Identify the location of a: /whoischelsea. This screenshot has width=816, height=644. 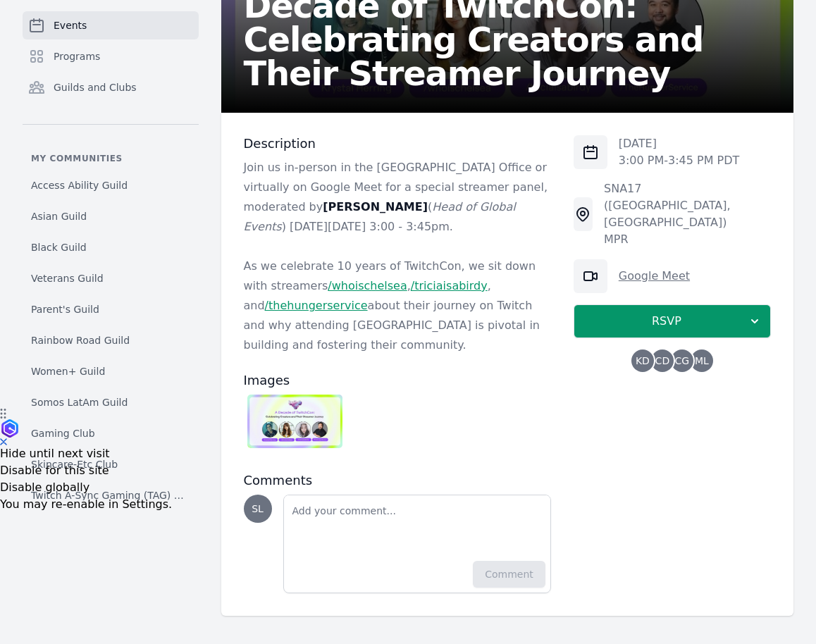
(367, 285).